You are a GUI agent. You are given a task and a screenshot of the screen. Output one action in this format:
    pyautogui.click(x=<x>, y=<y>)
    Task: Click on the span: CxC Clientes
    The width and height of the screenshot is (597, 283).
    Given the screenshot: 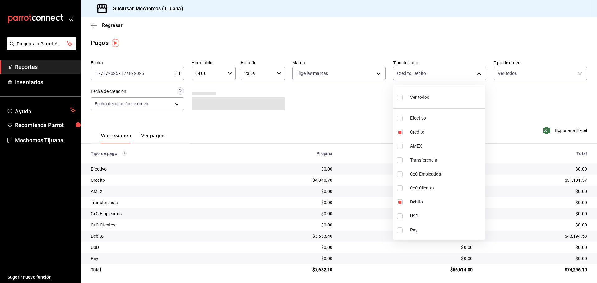 What is the action you would take?
    pyautogui.click(x=446, y=188)
    